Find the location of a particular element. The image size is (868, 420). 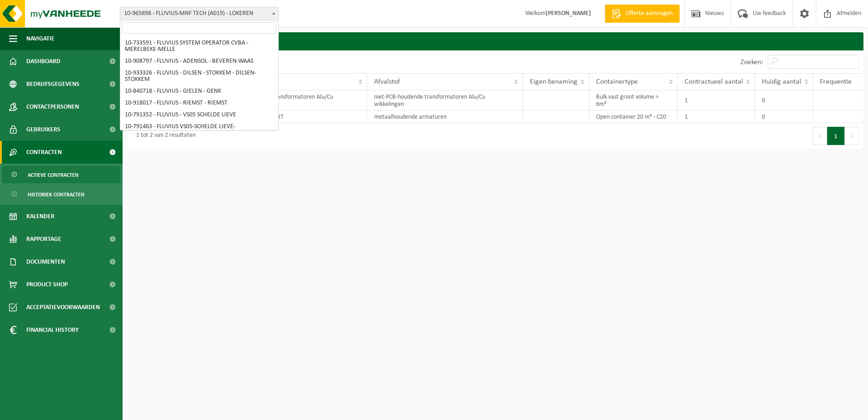

button: Next is located at coordinates (852, 136).